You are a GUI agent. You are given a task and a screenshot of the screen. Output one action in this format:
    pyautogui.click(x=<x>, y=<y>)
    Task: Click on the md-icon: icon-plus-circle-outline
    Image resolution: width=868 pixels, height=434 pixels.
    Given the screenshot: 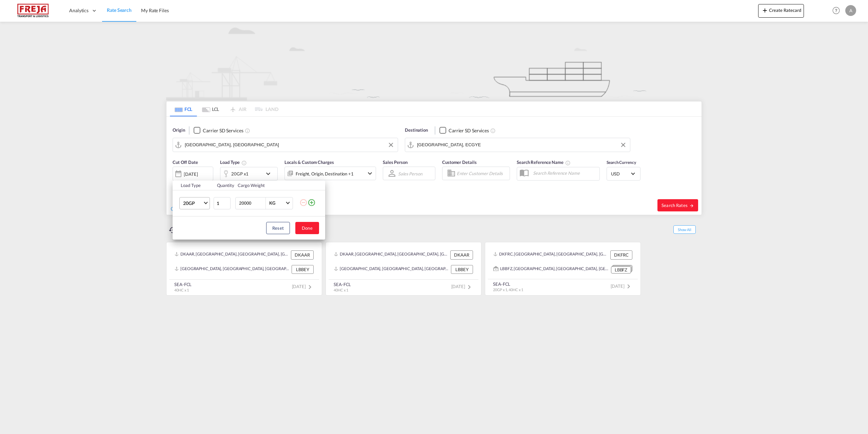 What is the action you would take?
    pyautogui.click(x=311, y=202)
    